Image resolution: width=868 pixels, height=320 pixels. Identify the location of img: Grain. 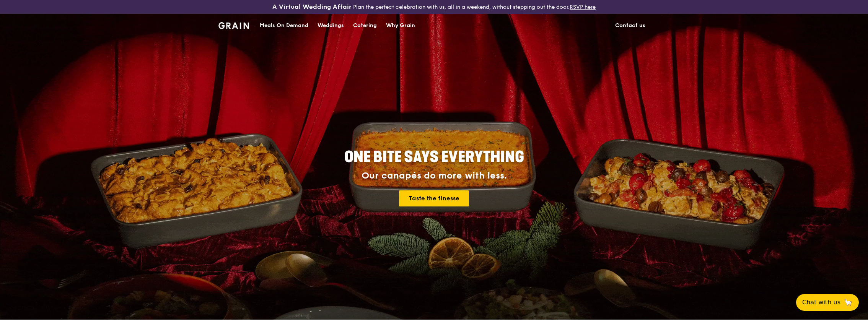
(234, 26).